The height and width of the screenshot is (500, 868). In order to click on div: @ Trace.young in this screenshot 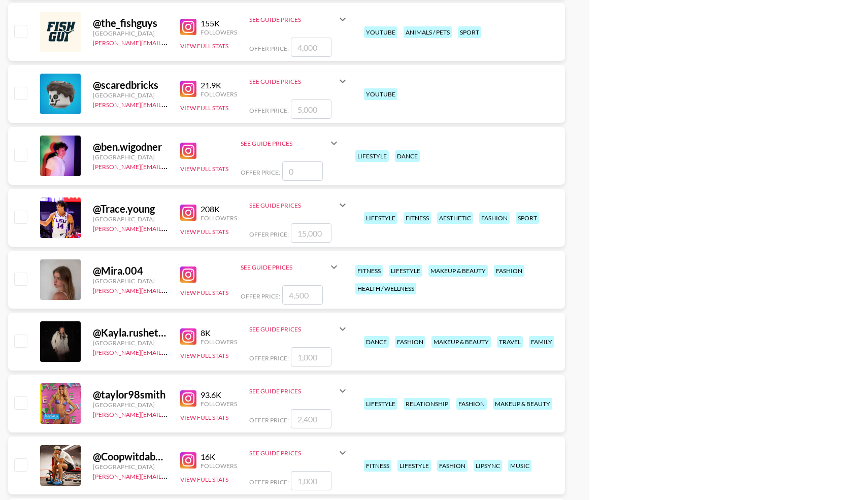, I will do `click(130, 208)`.